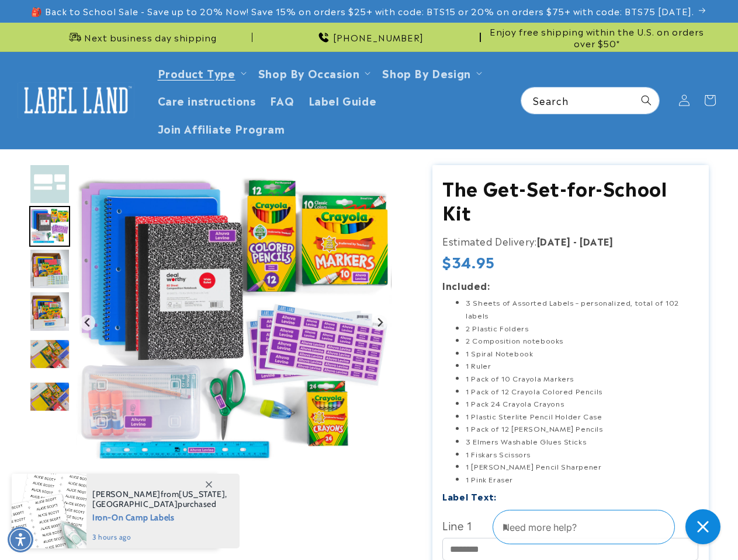 Image resolution: width=738 pixels, height=560 pixels. I want to click on summary: Product Type, so click(201, 73).